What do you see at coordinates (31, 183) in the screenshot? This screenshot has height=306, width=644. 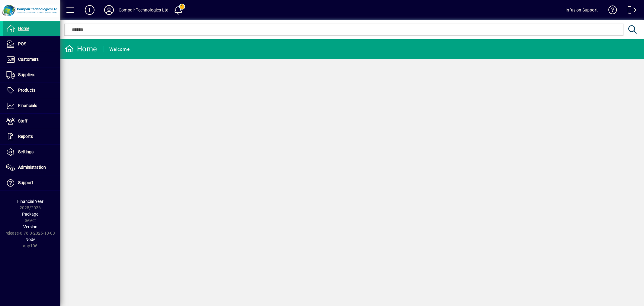 I see `a: Support` at bounding box center [31, 183].